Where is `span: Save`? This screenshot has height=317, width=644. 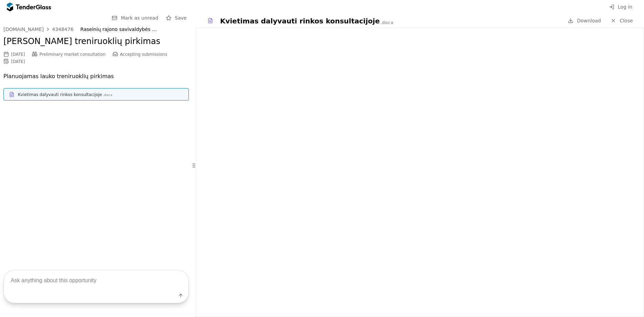 span: Save is located at coordinates (180, 18).